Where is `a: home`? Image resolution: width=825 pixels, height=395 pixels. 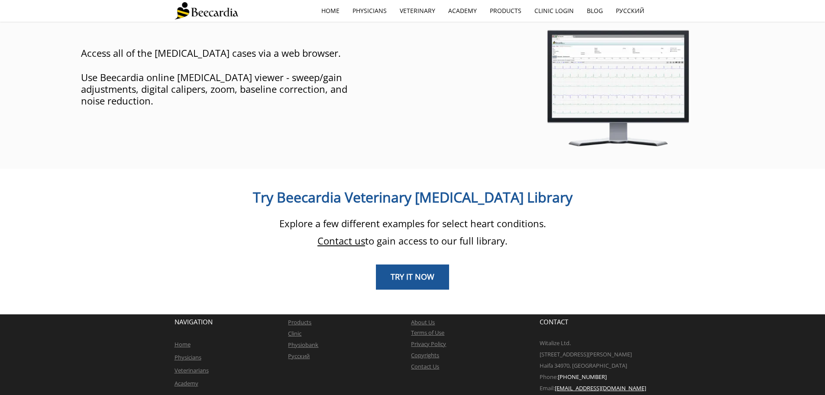
a: home is located at coordinates (331, 11).